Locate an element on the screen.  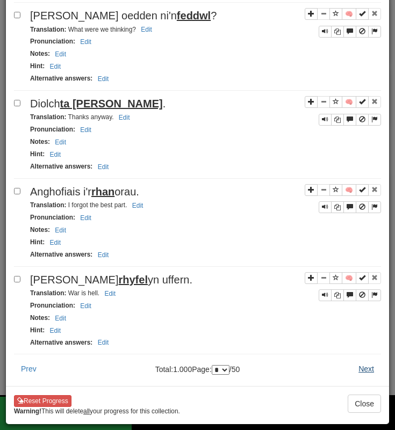
u: feddwl is located at coordinates (193, 16).